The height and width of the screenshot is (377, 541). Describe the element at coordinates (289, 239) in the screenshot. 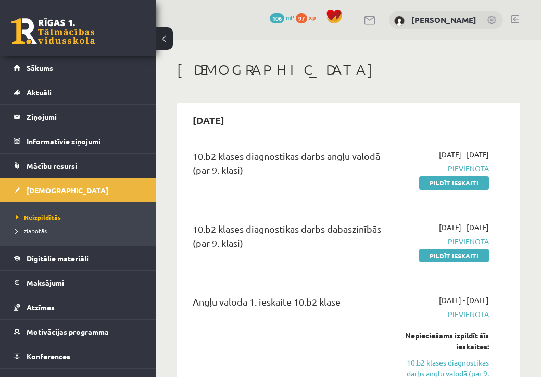

I see `div: 10.b2 klases diagnostikas darbs dabaszinībās (par 9. klasi)` at that location.